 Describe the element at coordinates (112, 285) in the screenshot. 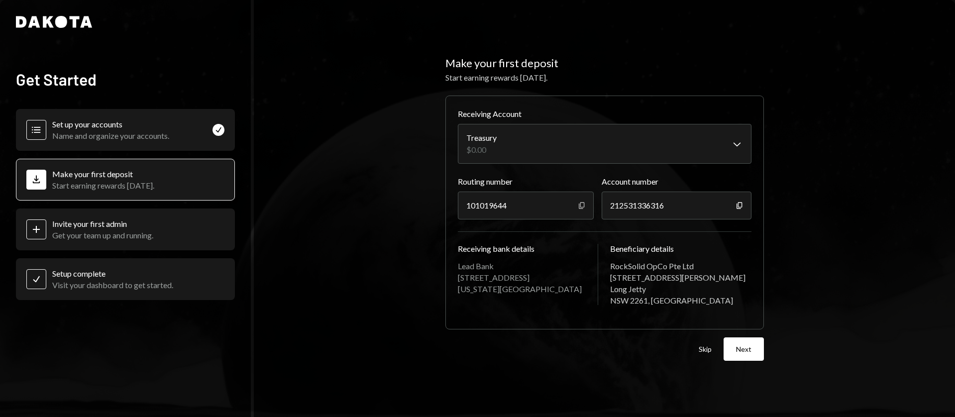

I see `div: Visit your dashboard to get started.` at that location.